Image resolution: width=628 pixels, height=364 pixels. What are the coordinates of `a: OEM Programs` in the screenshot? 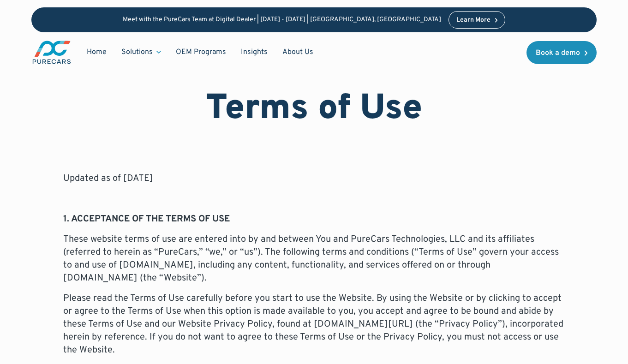 It's located at (201, 52).